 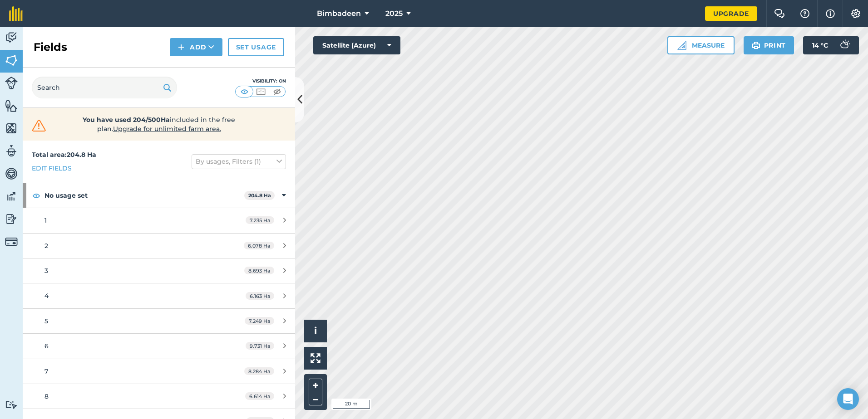 I want to click on span: 8.284 Ha, so click(x=259, y=371).